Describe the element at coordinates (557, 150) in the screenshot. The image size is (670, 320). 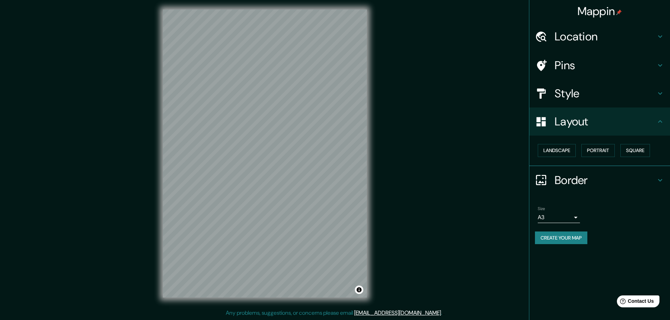
I see `button: Landscape` at that location.